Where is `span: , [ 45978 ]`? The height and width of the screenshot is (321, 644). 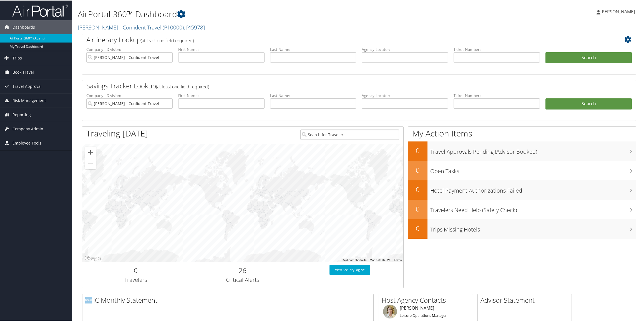 span: , [ 45978 ] is located at coordinates (195, 27).